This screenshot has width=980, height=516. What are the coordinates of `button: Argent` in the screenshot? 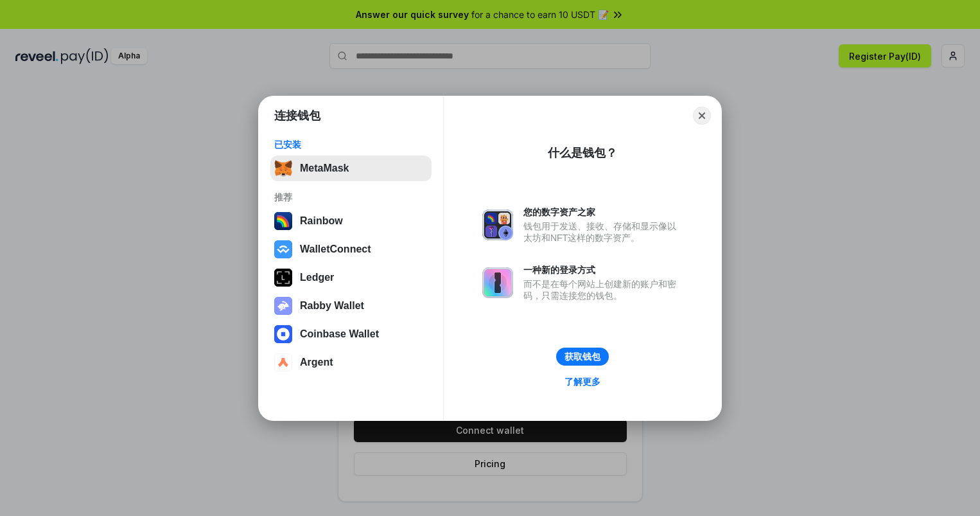 It's located at (351, 363).